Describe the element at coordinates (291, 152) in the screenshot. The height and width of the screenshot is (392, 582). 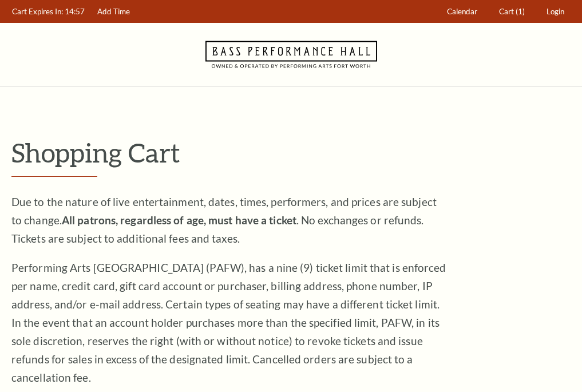
I see `p: Shopping Cart` at that location.